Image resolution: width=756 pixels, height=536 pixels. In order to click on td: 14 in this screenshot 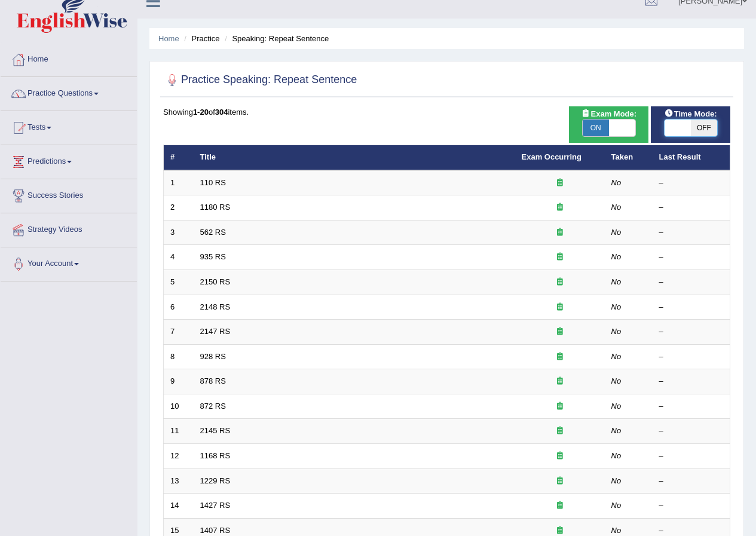, I will do `click(179, 506)`.